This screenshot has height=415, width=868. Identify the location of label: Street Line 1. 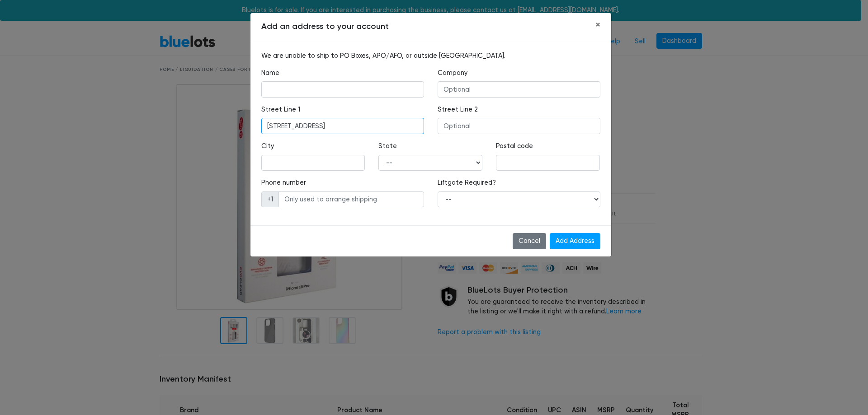
(281, 110).